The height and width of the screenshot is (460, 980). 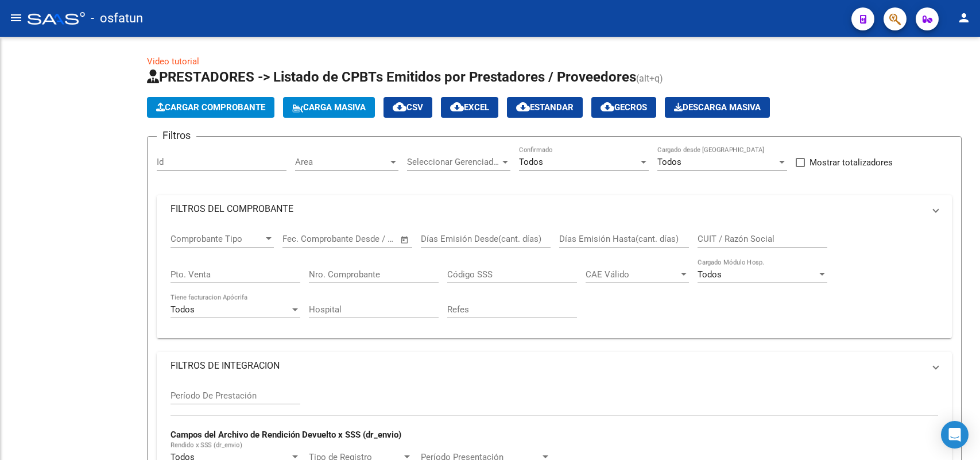 What do you see at coordinates (329, 107) in the screenshot?
I see `button: Carga Masiva` at bounding box center [329, 107].